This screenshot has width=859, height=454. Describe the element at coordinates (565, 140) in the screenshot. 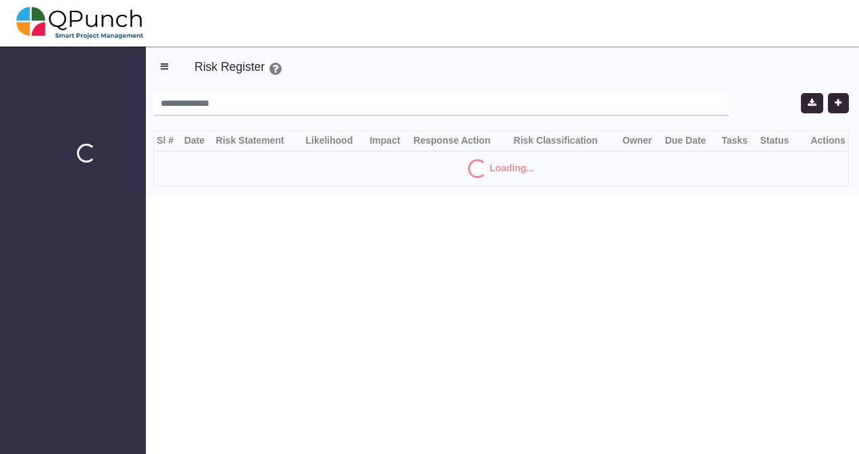

I see `div: Risk Classification` at that location.